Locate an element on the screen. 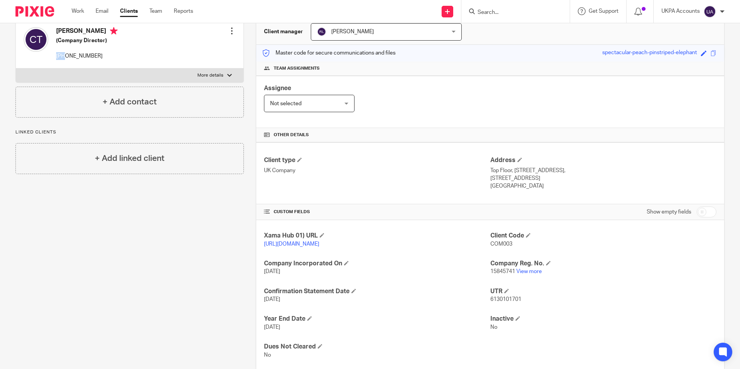 The width and height of the screenshot is (740, 369). a: Team is located at coordinates (156, 11).